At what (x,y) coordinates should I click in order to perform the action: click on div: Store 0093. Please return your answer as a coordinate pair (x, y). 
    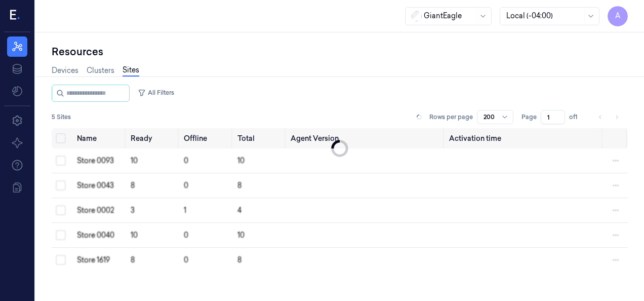
    Looking at the image, I should click on (99, 161).